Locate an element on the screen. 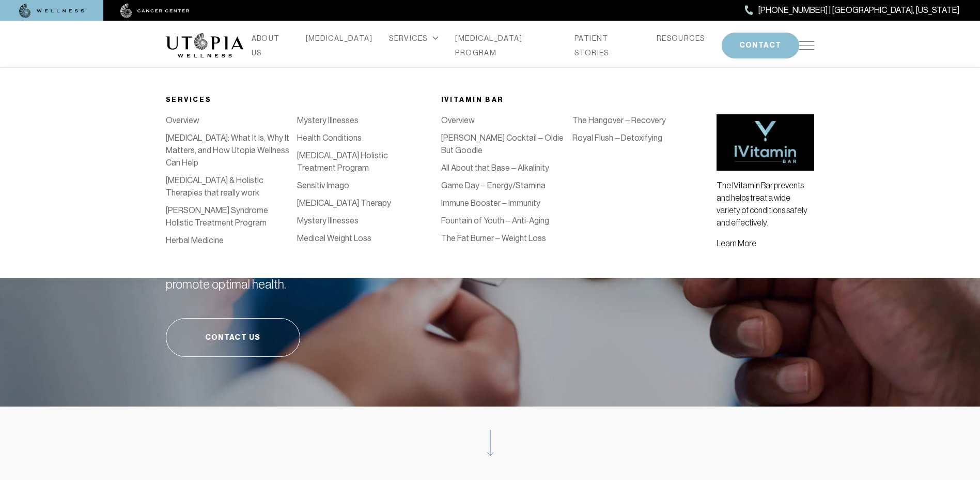 The image size is (980, 480). a: Contact Us is located at coordinates (233, 337).